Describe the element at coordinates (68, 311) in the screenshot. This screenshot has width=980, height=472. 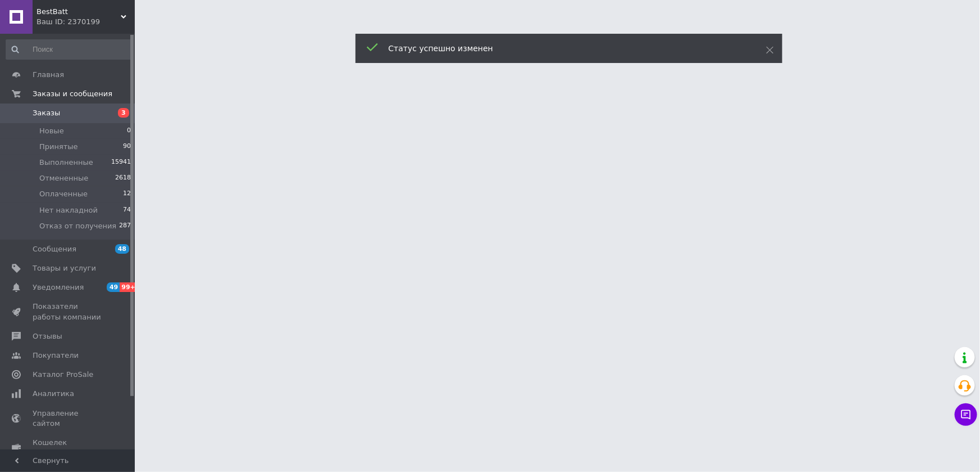
I see `span: Показатели работы компании` at that location.